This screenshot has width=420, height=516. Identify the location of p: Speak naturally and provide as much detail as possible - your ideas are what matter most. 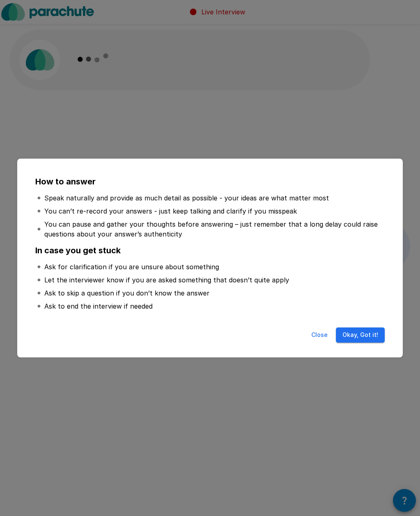
(187, 198).